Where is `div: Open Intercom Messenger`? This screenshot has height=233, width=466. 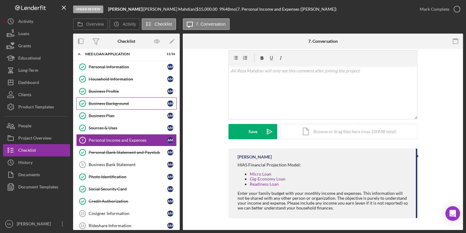
div: Open Intercom Messenger is located at coordinates (453, 213).